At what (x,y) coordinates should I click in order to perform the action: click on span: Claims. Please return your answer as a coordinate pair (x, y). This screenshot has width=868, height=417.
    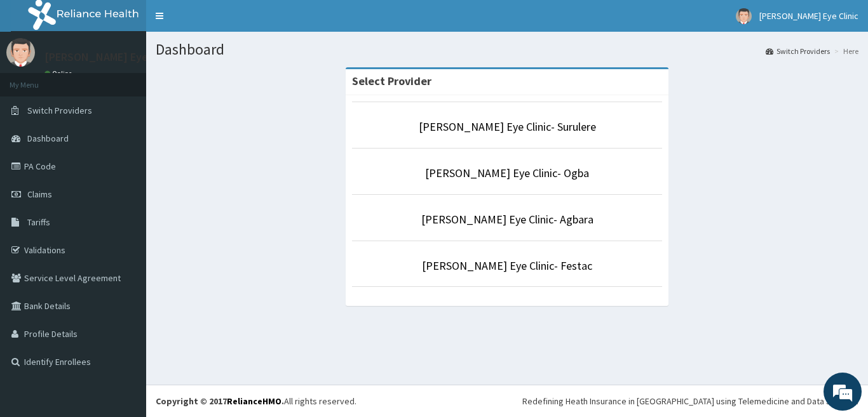
    Looking at the image, I should click on (39, 194).